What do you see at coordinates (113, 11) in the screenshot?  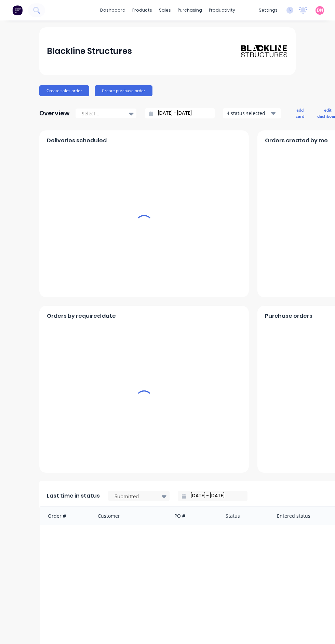 I see `a: dashboard` at bounding box center [113, 11].